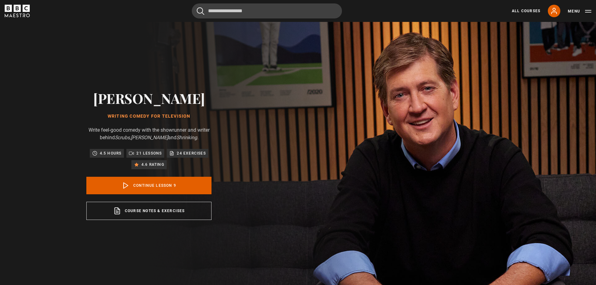 This screenshot has height=285, width=596. What do you see at coordinates (149, 153) in the screenshot?
I see `p: 21 lessons` at bounding box center [149, 153].